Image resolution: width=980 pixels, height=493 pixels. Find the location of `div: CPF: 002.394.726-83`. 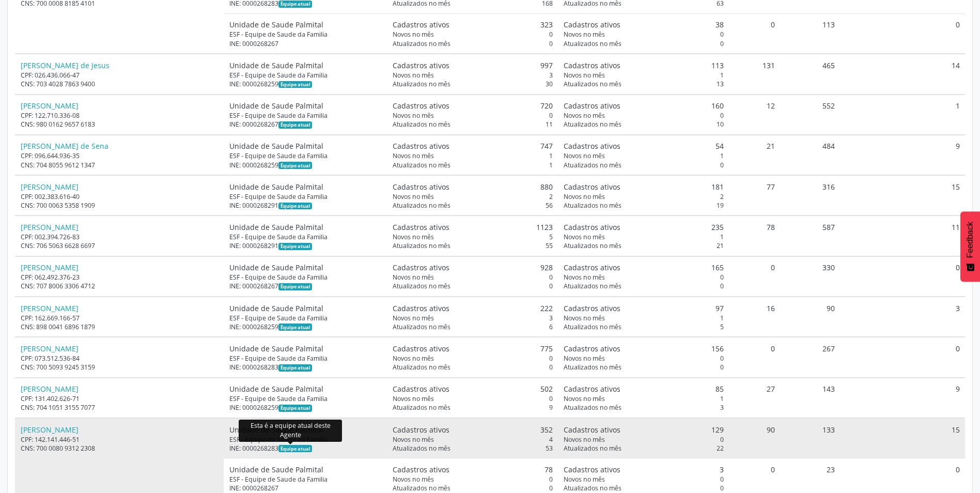

div: CPF: 002.394.726-83 is located at coordinates (119, 236).